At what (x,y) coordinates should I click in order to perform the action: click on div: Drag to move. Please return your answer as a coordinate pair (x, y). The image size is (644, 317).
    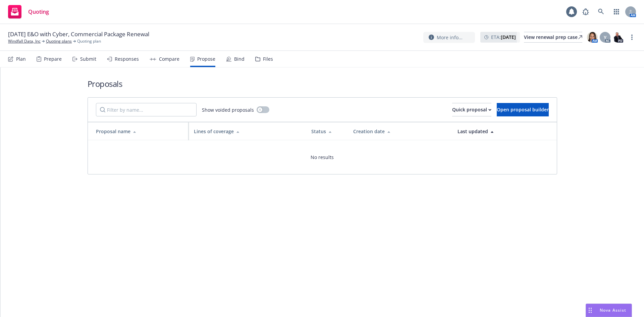
    Looking at the image, I should click on (590, 311).